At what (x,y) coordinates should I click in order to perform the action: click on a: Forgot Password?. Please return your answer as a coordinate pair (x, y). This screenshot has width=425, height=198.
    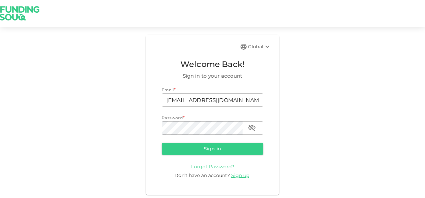
    Looking at the image, I should click on (212, 167).